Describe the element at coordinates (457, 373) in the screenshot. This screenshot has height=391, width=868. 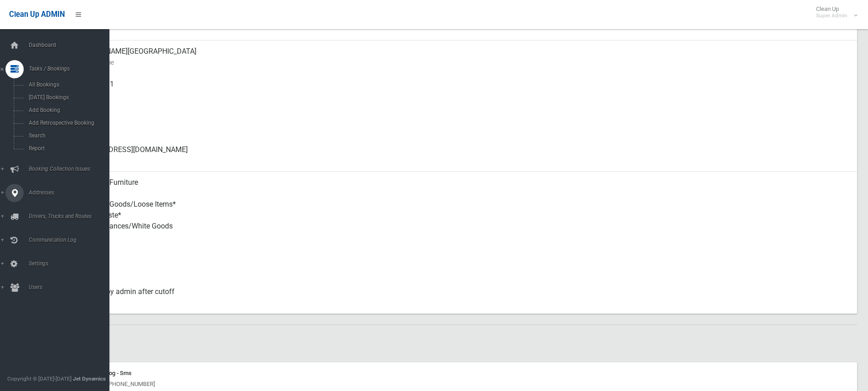
I see `div: Communication Log - Sms` at that location.